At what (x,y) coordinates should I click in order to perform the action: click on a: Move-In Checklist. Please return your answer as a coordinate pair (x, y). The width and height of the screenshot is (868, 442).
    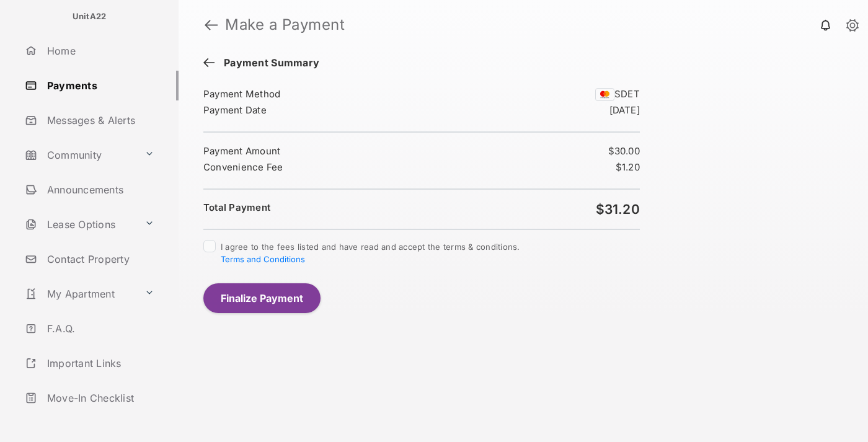
    Looking at the image, I should click on (99, 398).